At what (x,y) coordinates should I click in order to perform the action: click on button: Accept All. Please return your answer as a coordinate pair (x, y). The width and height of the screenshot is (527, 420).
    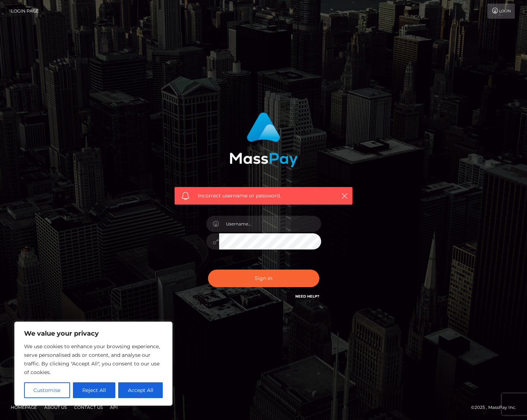
    Looking at the image, I should click on (141, 390).